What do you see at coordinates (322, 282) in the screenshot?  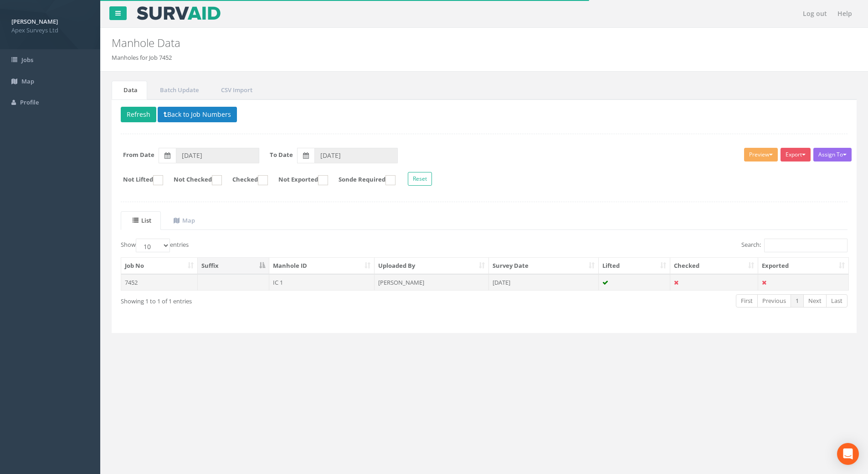 I see `td: IC 1` at bounding box center [322, 282].